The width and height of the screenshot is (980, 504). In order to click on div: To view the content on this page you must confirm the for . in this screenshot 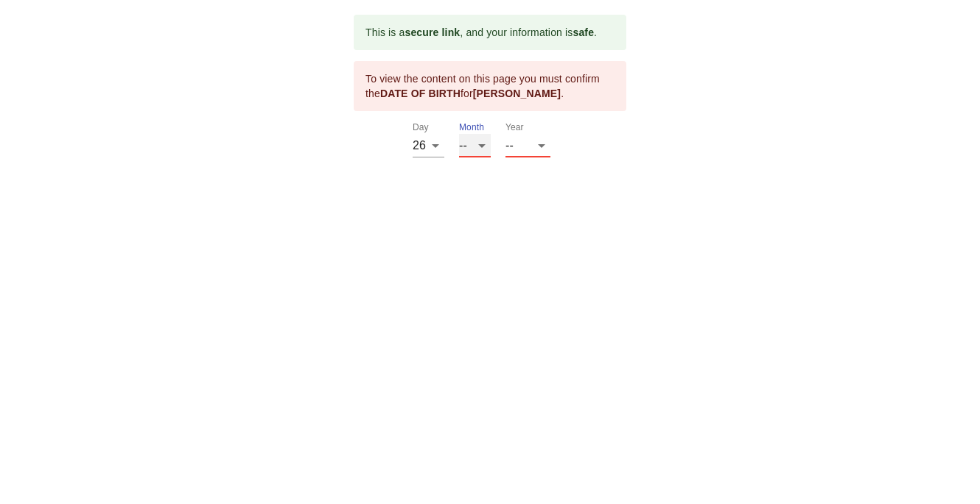, I will do `click(490, 86)`.